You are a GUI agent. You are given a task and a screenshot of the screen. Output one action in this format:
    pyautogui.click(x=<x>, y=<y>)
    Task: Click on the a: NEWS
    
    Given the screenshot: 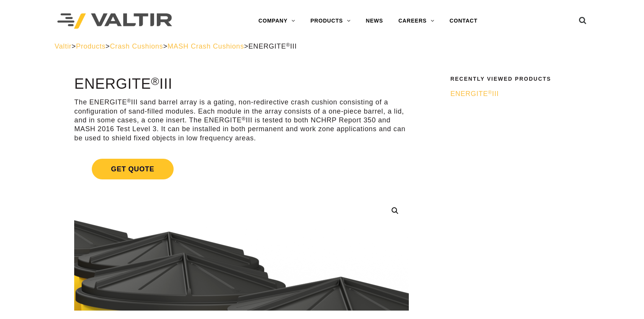 What is the action you would take?
    pyautogui.click(x=374, y=21)
    